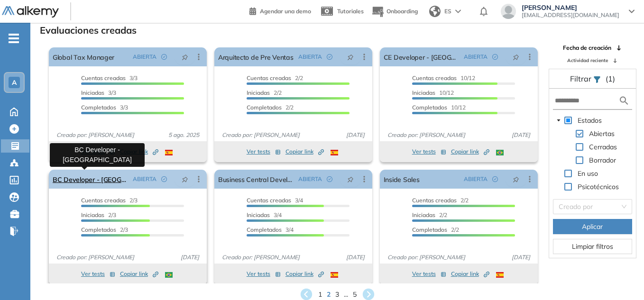 This screenshot has width=644, height=300. Describe the element at coordinates (184, 135) in the screenshot. I see `span: 5 ago. 2025` at that location.